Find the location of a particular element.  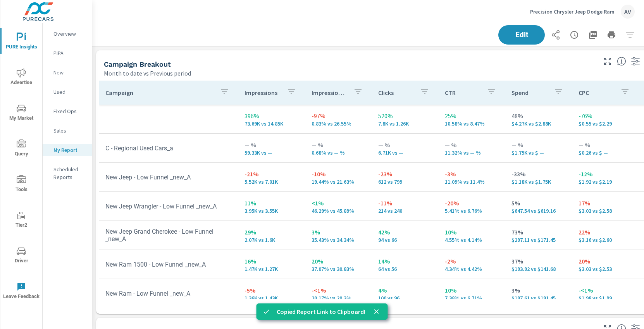

button: Share Report is located at coordinates (555, 35).